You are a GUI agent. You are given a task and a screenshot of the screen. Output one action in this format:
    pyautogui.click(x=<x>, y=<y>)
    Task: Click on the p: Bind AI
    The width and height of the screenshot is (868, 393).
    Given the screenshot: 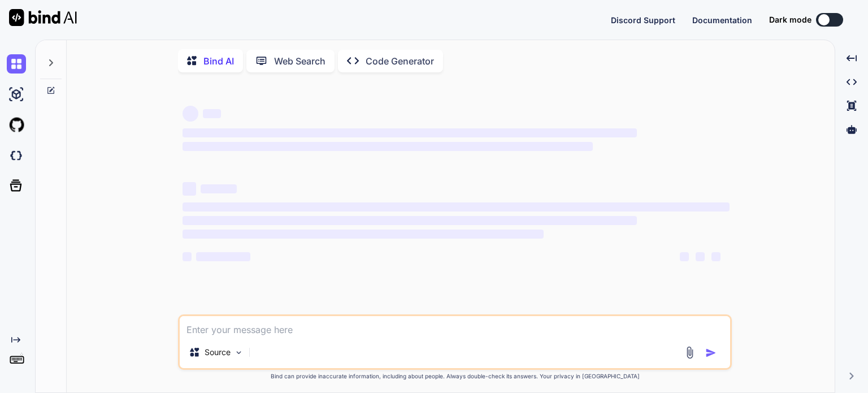 What is the action you would take?
    pyautogui.click(x=218, y=61)
    